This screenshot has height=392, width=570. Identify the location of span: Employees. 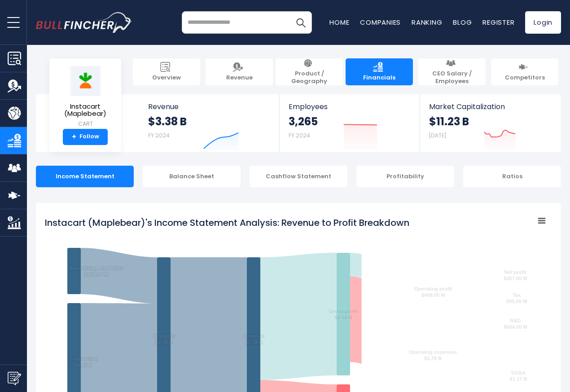
(349, 106).